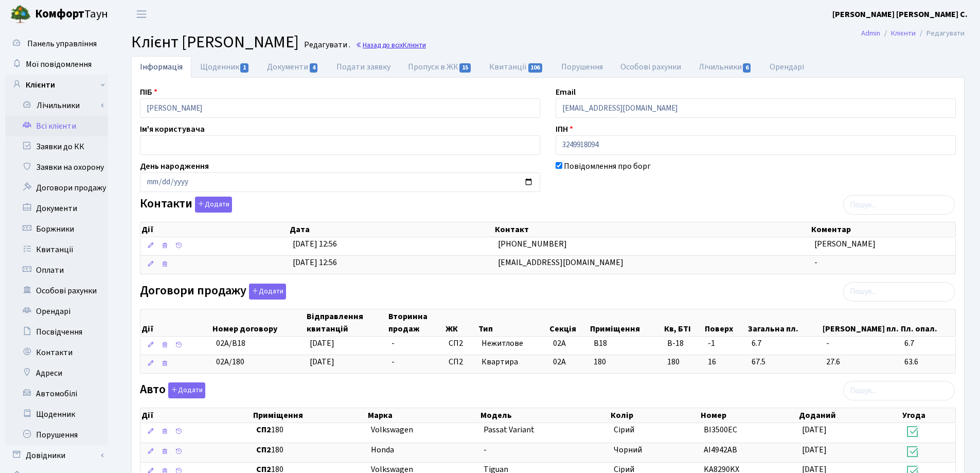 The image size is (980, 473). Describe the element at coordinates (391, 45) in the screenshot. I see `a: Назад до всіхКлієнти` at that location.